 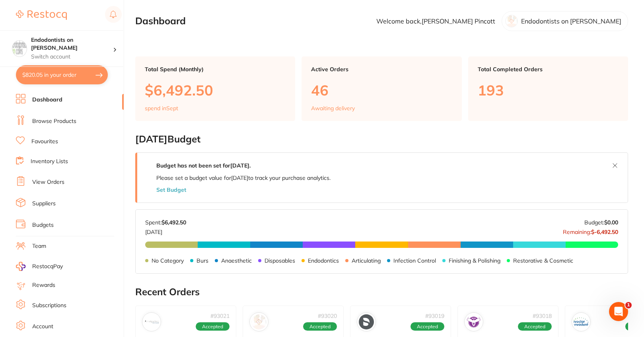 What do you see at coordinates (171, 190) in the screenshot?
I see `button: Set Budget` at bounding box center [171, 190].